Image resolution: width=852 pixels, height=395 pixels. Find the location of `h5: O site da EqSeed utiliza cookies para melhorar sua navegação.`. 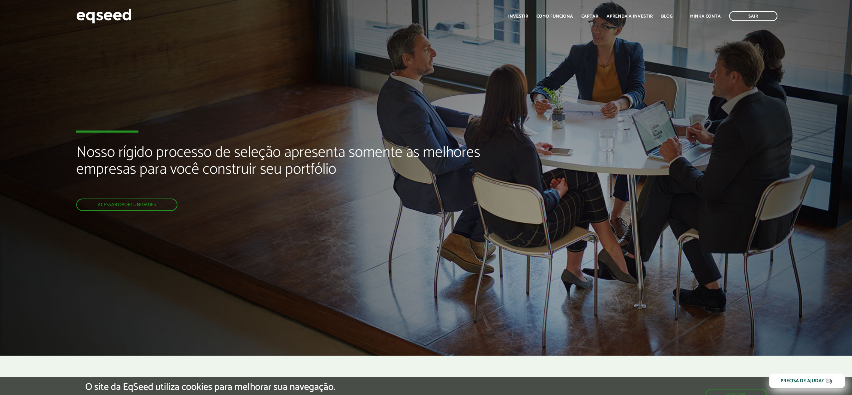

h5: O site da EqSeed utiliza cookies para melhorar sua navegação. is located at coordinates (210, 387).